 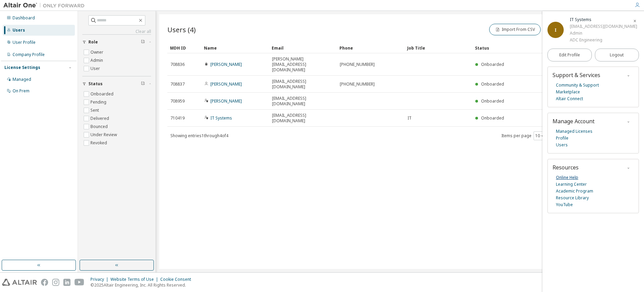 What do you see at coordinates (177, 118) in the screenshot?
I see `span: 710419` at bounding box center [177, 118].